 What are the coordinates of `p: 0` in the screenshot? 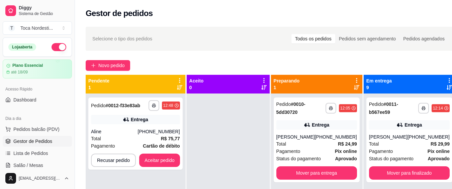 It's located at (196, 88).